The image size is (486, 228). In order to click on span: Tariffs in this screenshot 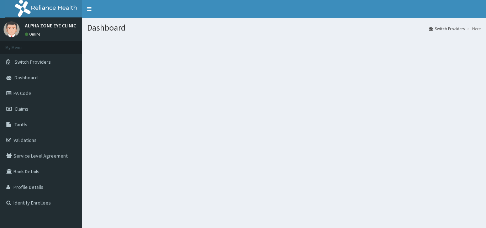, I will do `click(21, 125)`.